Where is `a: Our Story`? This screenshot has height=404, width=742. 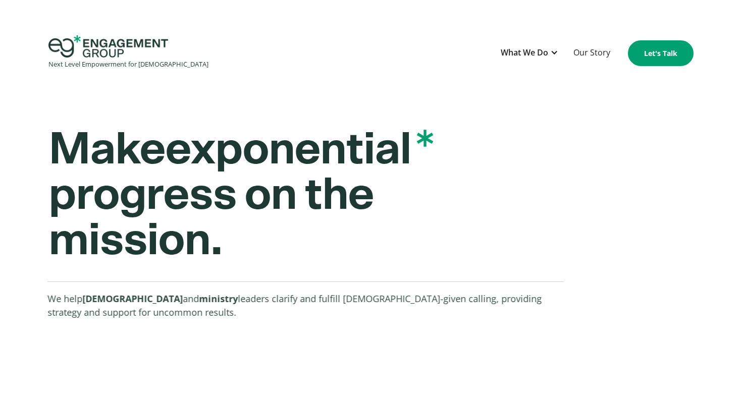
a: Our Story is located at coordinates (592, 53).